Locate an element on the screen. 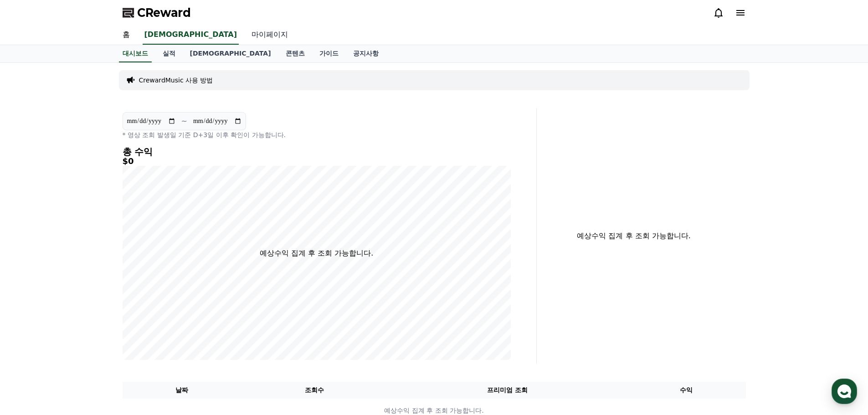  th: 조회수 is located at coordinates (314, 390).